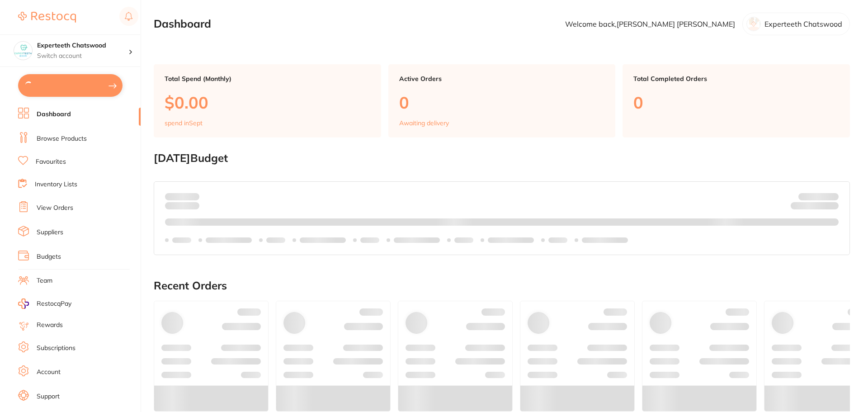  I want to click on a: Team, so click(45, 281).